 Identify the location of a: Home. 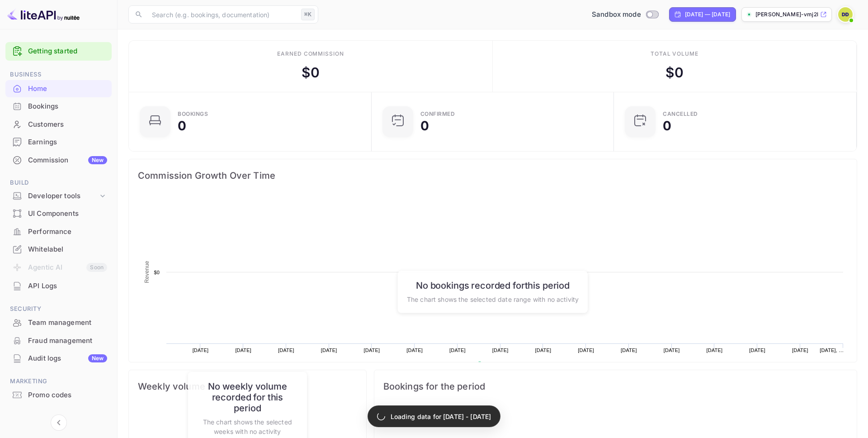
(58, 88).